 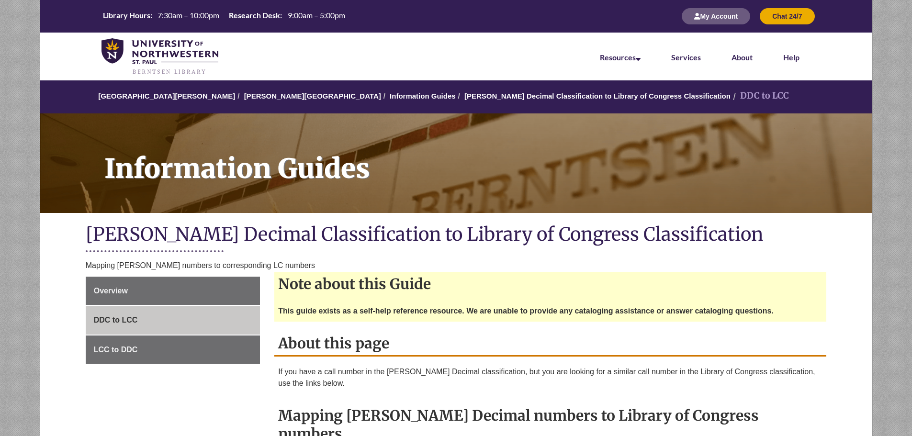 What do you see at coordinates (116, 349) in the screenshot?
I see `span: LCC to DDC` at bounding box center [116, 349].